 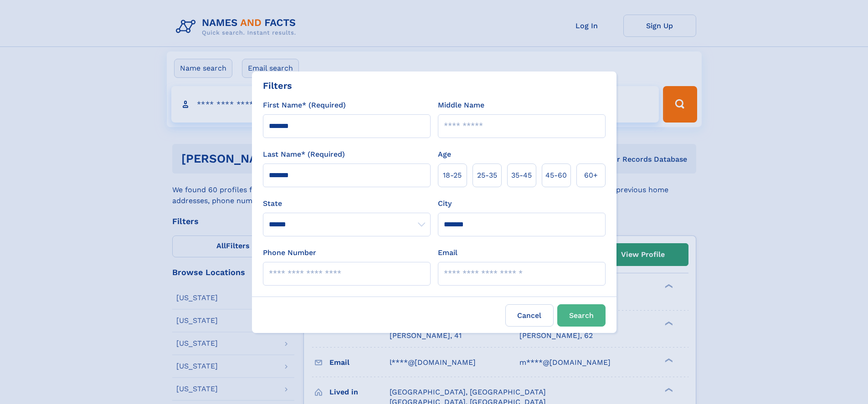 I want to click on label: City, so click(x=445, y=203).